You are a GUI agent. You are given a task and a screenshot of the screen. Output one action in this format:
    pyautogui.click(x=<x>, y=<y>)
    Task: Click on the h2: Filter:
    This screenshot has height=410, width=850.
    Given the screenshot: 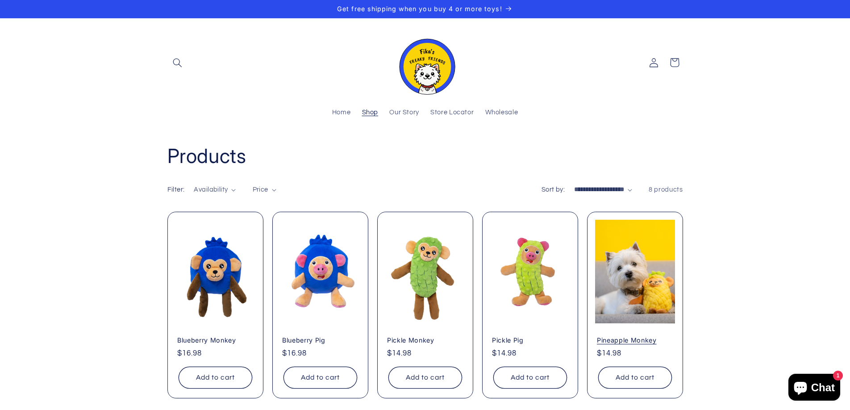 What is the action you would take?
    pyautogui.click(x=176, y=190)
    